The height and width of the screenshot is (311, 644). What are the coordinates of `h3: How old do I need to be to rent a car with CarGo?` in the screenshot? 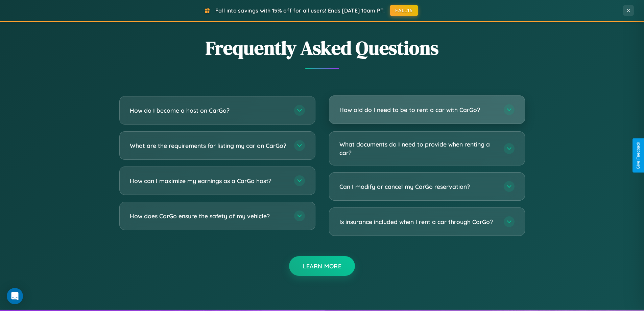 It's located at (418, 109).